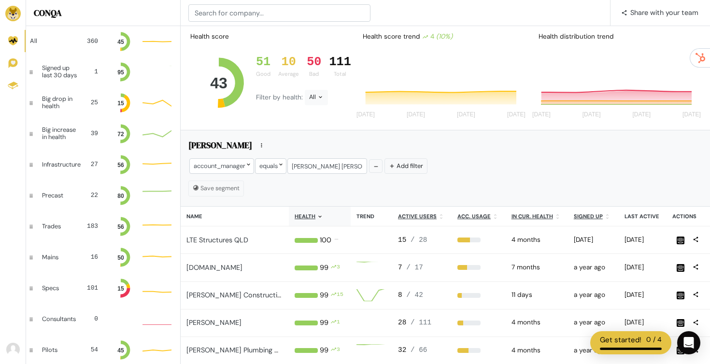 The height and width of the screenshot is (364, 710). Describe the element at coordinates (103, 41) in the screenshot. I see `a: All 360 45` at that location.